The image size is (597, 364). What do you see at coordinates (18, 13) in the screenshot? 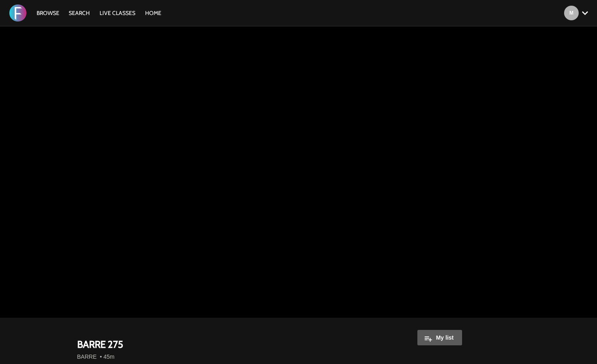
I see `img: FORMATION` at bounding box center [18, 13].